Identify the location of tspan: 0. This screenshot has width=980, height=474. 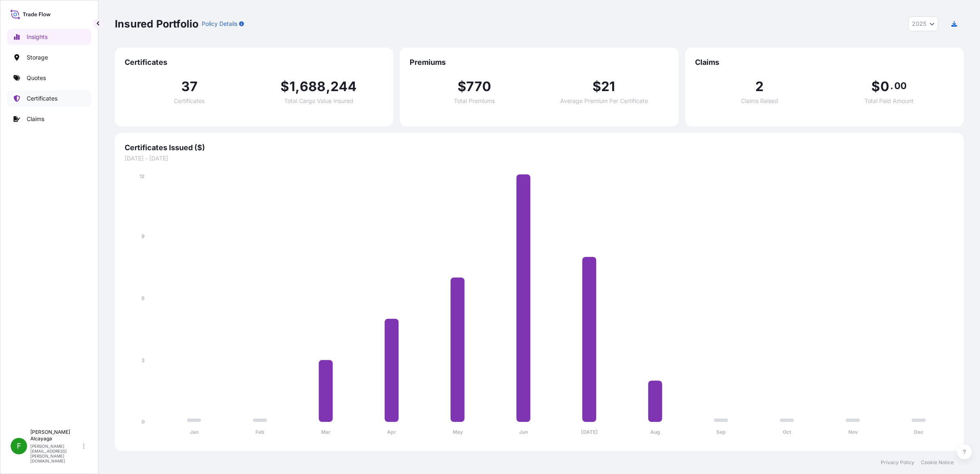
(143, 421).